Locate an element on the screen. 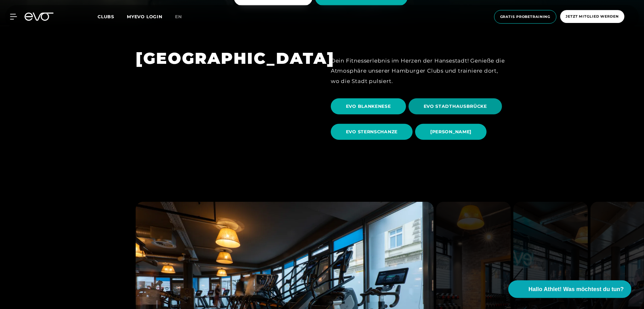 Image resolution: width=644 pixels, height=309 pixels. span: Clubs is located at coordinates (106, 17).